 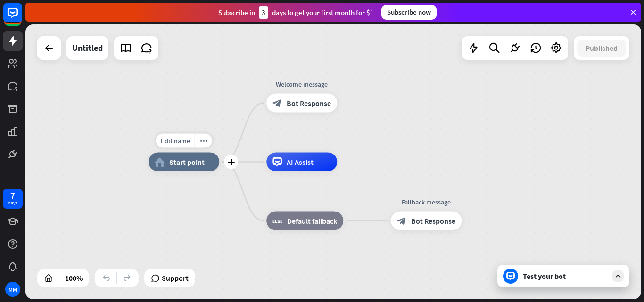 What do you see at coordinates (13, 195) in the screenshot?
I see `div: 7` at bounding box center [13, 195].